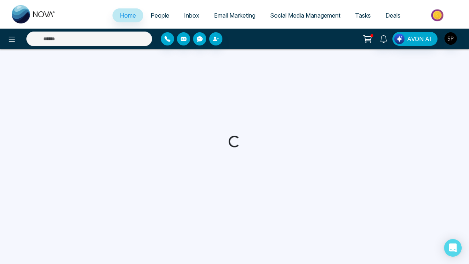 The height and width of the screenshot is (264, 469). Describe the element at coordinates (235, 15) in the screenshot. I see `a: Email Marketing` at that location.